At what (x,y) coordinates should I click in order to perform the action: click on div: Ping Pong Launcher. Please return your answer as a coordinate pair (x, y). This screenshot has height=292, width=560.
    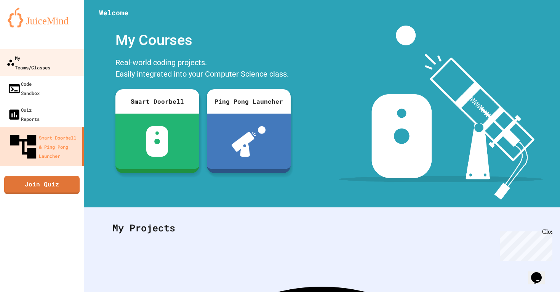
    Looking at the image, I should click on (249, 101).